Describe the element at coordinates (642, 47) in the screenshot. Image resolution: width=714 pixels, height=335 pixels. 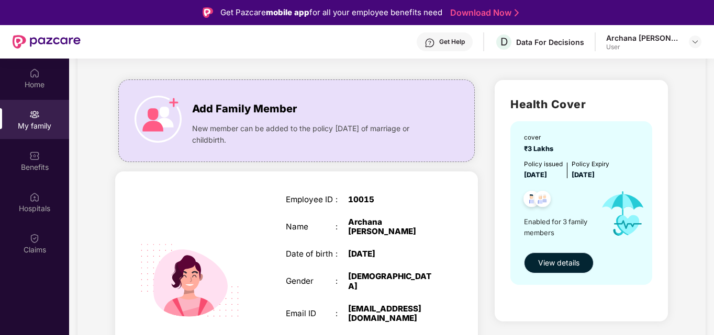
I see `div: User` at that location.